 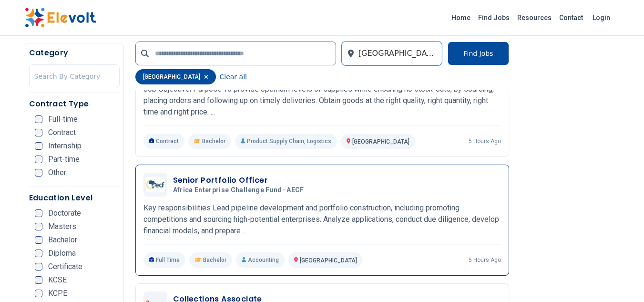 What do you see at coordinates (240, 180) in the screenshot?
I see `h3: Senior Portfolio Officer` at bounding box center [240, 180].